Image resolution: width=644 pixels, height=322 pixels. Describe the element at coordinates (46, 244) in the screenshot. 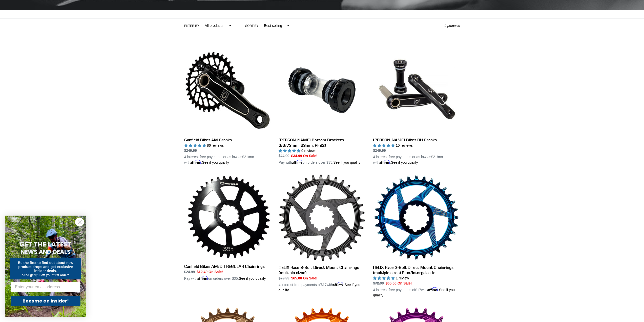

I see `span: GET THE LATEST` at that location.